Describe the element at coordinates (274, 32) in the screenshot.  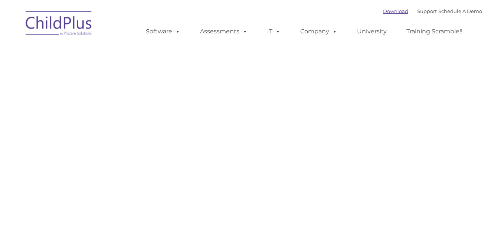
I see `a: IT` at that location.